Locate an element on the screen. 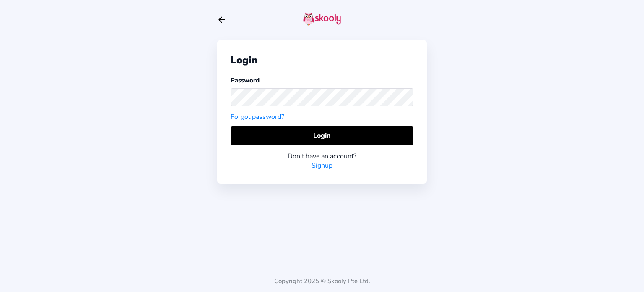 The width and height of the screenshot is (644, 292). button: arrow back outline is located at coordinates (222, 20).